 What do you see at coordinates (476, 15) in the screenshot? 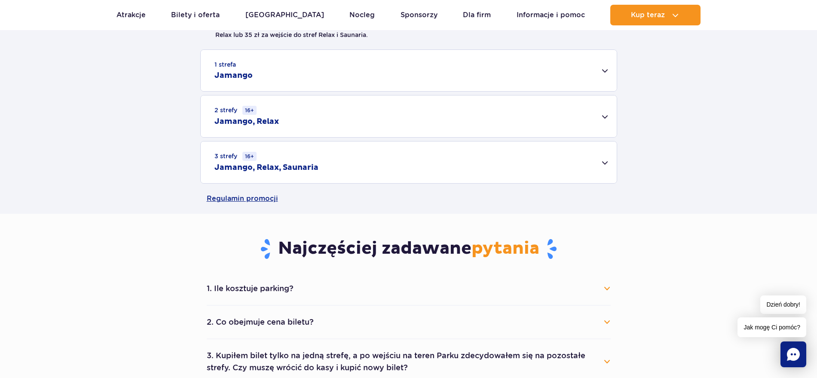
I see `a: Dla firm` at bounding box center [476, 15].